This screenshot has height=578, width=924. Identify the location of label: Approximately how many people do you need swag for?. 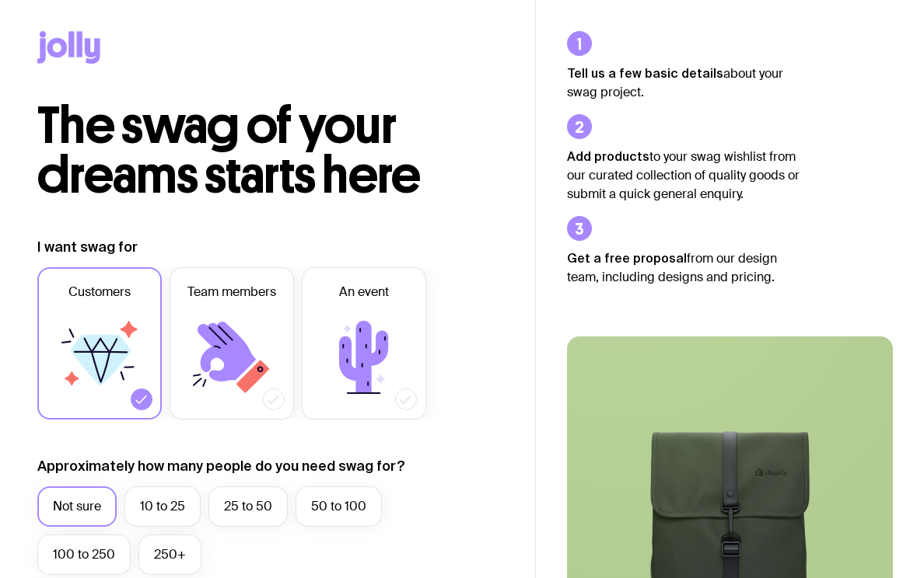
(221, 466).